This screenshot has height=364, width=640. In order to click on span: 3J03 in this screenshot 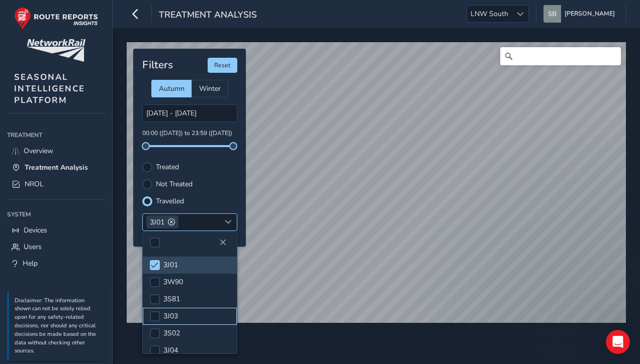, I will do `click(170, 316)`.